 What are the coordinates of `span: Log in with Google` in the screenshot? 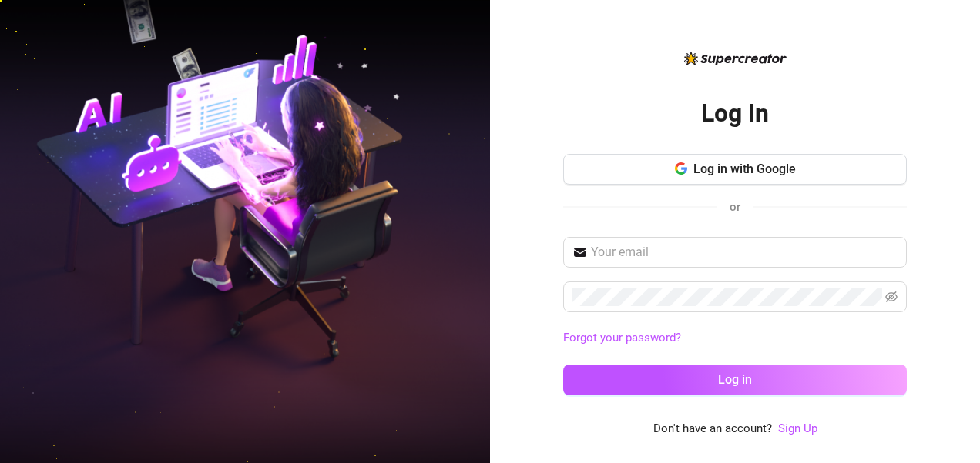 It's located at (743, 169).